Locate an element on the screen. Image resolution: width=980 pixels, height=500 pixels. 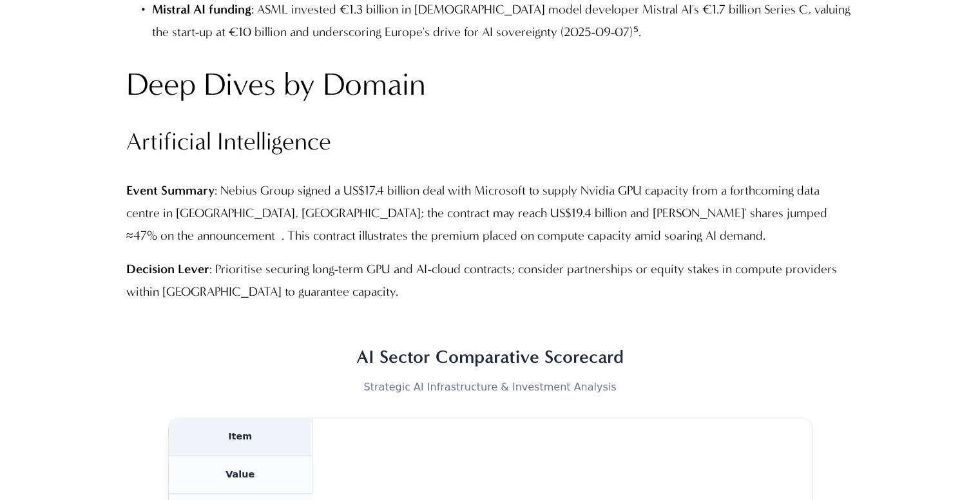
p: : Prioritise securing long‑term GPU and AI‑cloud contracts; consider partnerships or equity stake... is located at coordinates (490, 280).